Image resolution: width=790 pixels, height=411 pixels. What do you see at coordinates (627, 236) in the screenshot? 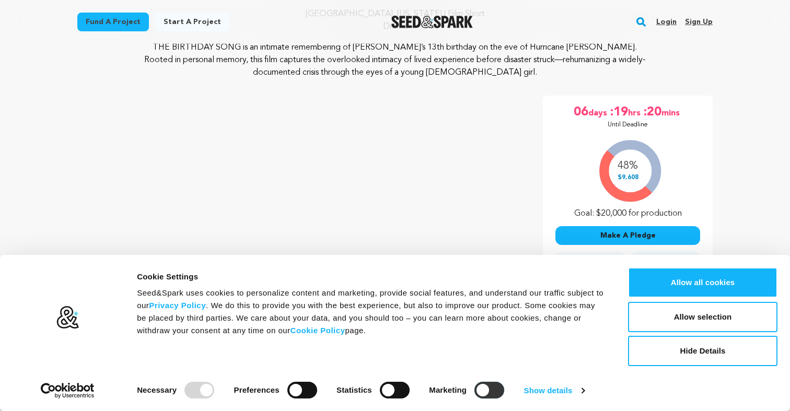
I see `button: Make A Pledge` at bounding box center [627, 236].